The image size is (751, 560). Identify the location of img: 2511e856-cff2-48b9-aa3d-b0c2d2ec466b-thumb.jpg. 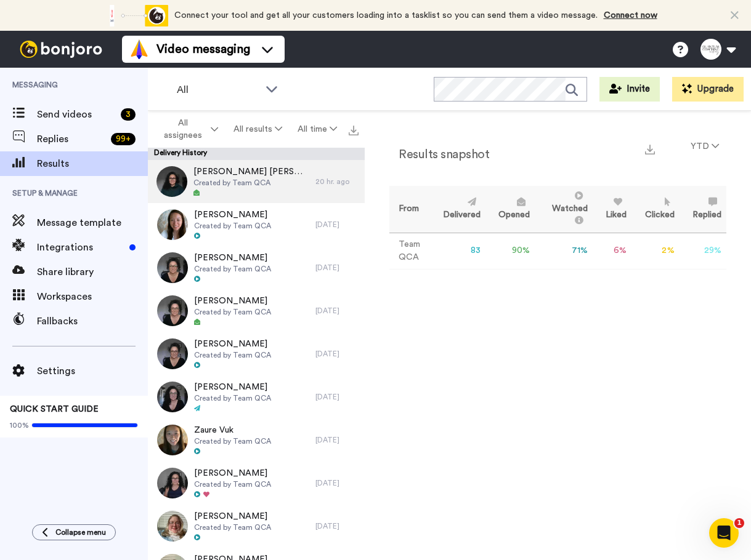
(173, 225).